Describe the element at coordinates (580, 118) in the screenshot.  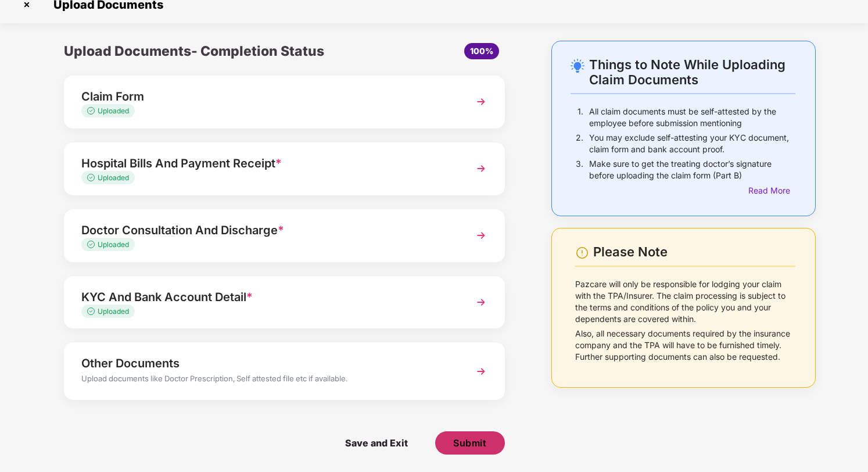
I see `p: 1.` at that location.